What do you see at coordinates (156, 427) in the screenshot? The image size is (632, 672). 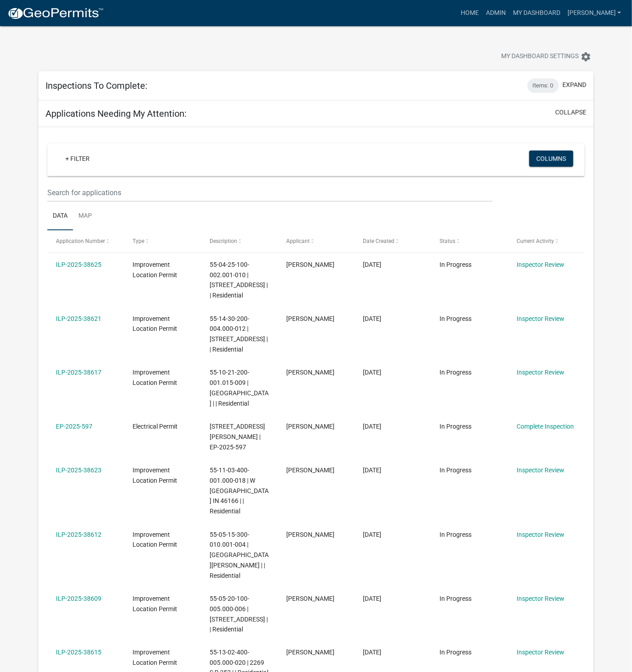 I see `span: Electrical Permit` at bounding box center [156, 427].